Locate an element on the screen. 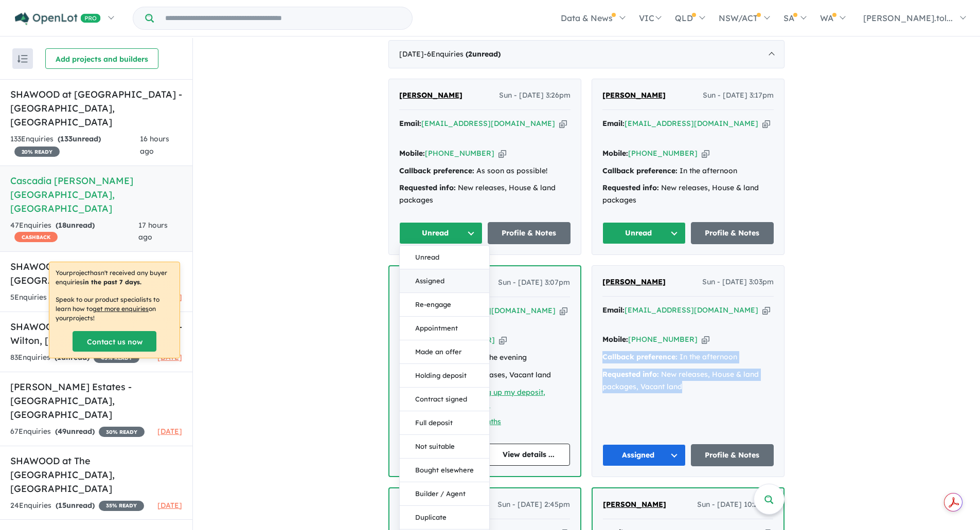 This screenshot has width=980, height=530. div: 47 Enquir ies is located at coordinates (74, 232).